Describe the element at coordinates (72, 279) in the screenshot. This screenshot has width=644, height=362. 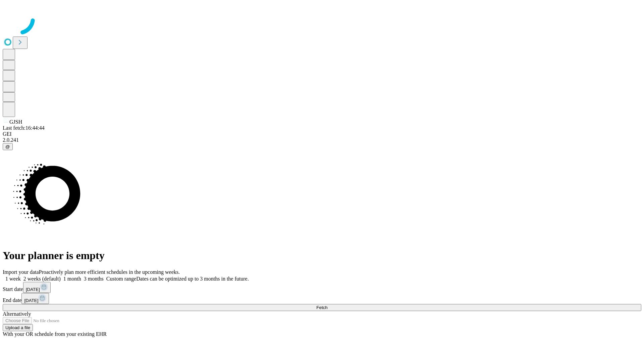
I see `span: 1 month` at that location.